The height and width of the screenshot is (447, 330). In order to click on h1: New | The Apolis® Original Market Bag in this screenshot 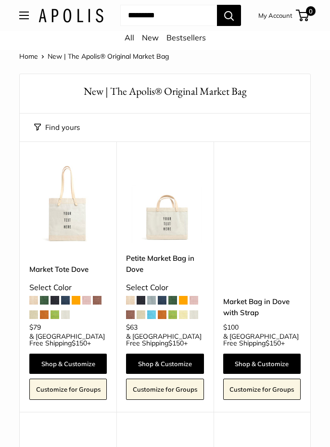, I will do `click(165, 91)`.